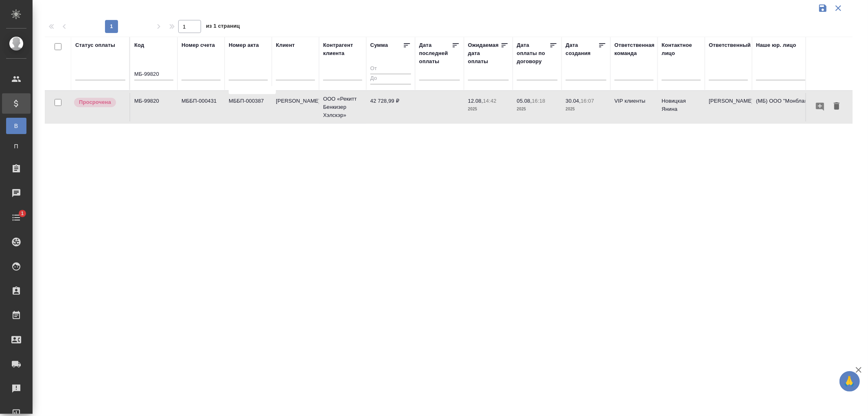 This screenshot has height=416, width=868. Describe the element at coordinates (391, 79) in the screenshot. I see `input: До` at that location.